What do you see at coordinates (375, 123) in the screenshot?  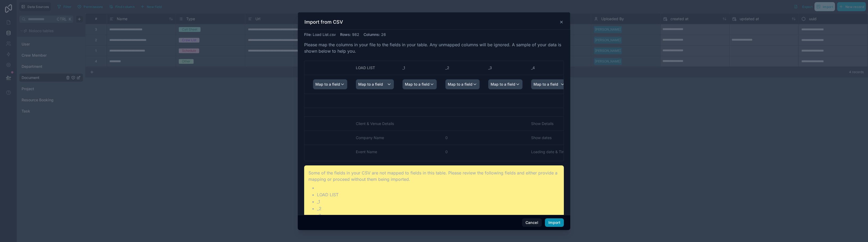 I see `td: Client & Venue Details` at bounding box center [375, 123].